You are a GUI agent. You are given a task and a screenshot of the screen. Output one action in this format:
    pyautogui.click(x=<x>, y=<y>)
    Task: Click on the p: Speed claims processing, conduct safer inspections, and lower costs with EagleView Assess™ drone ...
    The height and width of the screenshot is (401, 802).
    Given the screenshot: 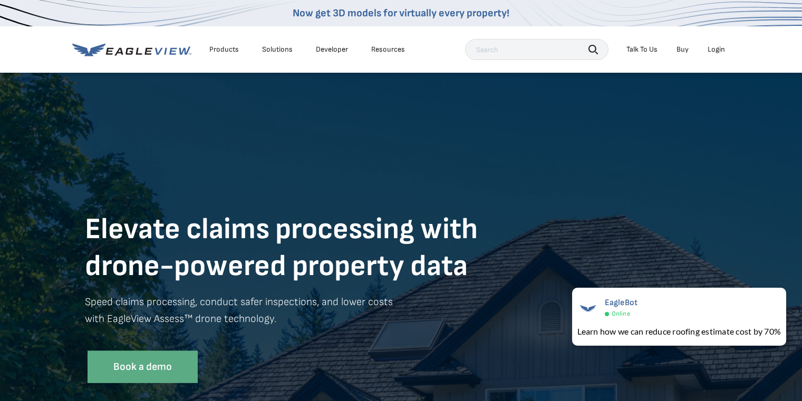 What is the action you would take?
    pyautogui.click(x=401, y=319)
    